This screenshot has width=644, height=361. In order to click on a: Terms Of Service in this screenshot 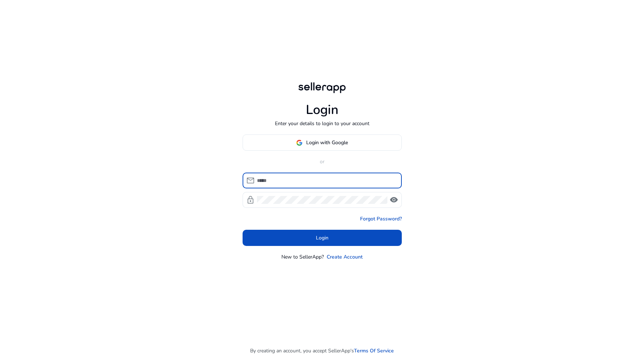, I will do `click(374, 350)`.